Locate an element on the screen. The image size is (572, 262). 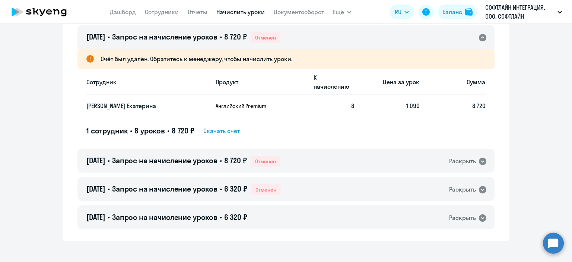
p: СОФТЛАЙН ИНТЕГРАЦИЯ, ООО, СОФТЛАЙН ИНТЕГРАЦИЯ Соц. пакет is located at coordinates (520, 12).